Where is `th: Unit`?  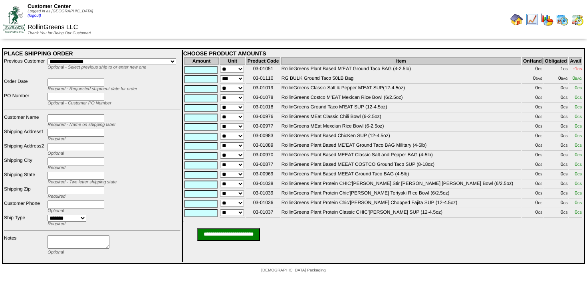 th: Unit is located at coordinates (232, 61).